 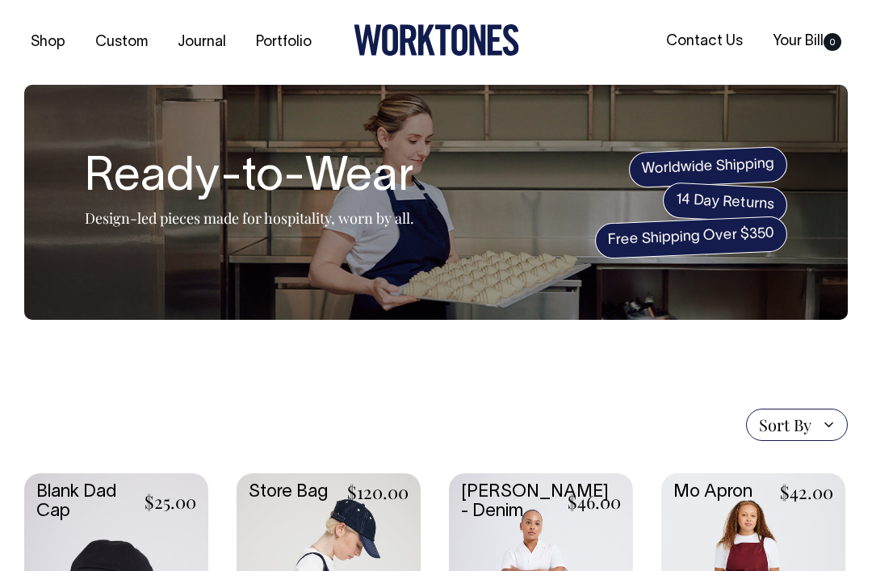 What do you see at coordinates (249, 218) in the screenshot?
I see `p: Design-led pieces made for hospitality, worn by all.` at bounding box center [249, 218].